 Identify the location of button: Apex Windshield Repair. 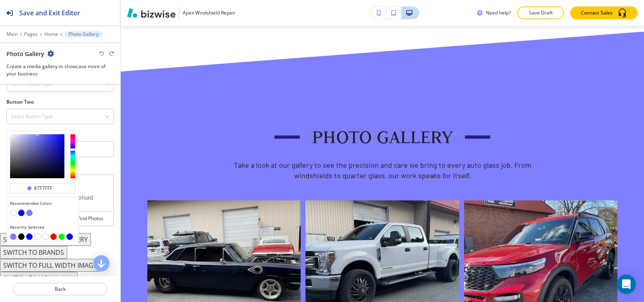
(181, 13).